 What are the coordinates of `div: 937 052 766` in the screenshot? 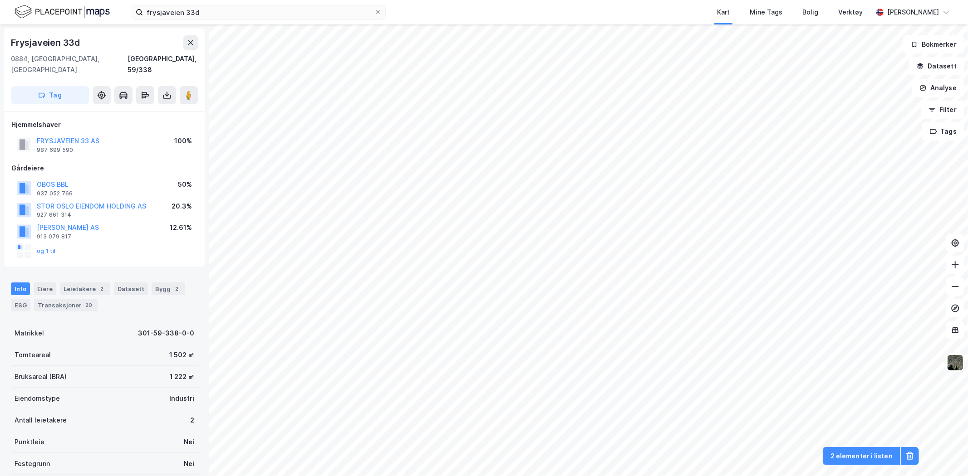 It's located at (54, 194).